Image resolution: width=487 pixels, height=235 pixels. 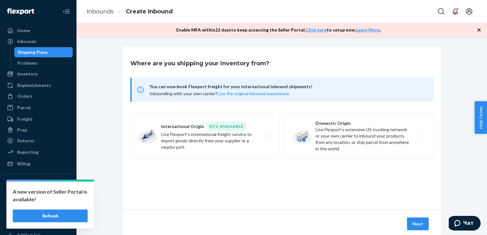 I want to click on a: Learn More, so click(x=368, y=30).